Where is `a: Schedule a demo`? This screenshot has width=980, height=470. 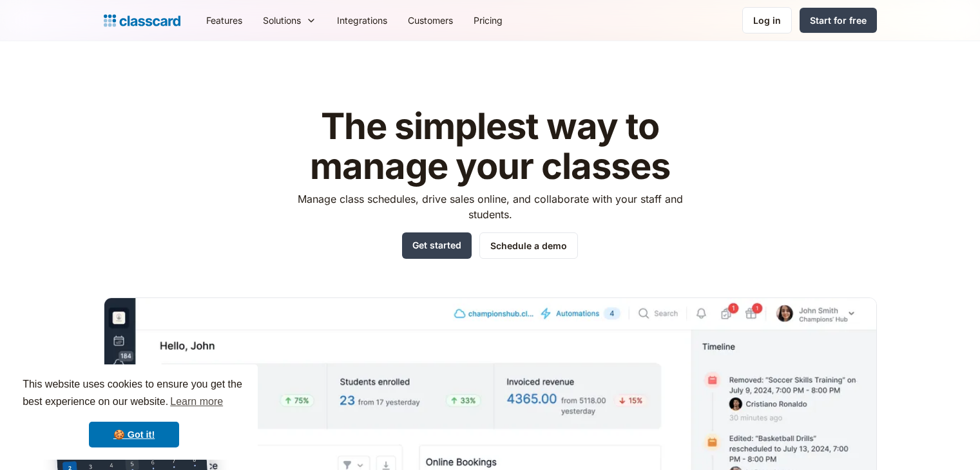 a: Schedule a demo is located at coordinates (529, 245).